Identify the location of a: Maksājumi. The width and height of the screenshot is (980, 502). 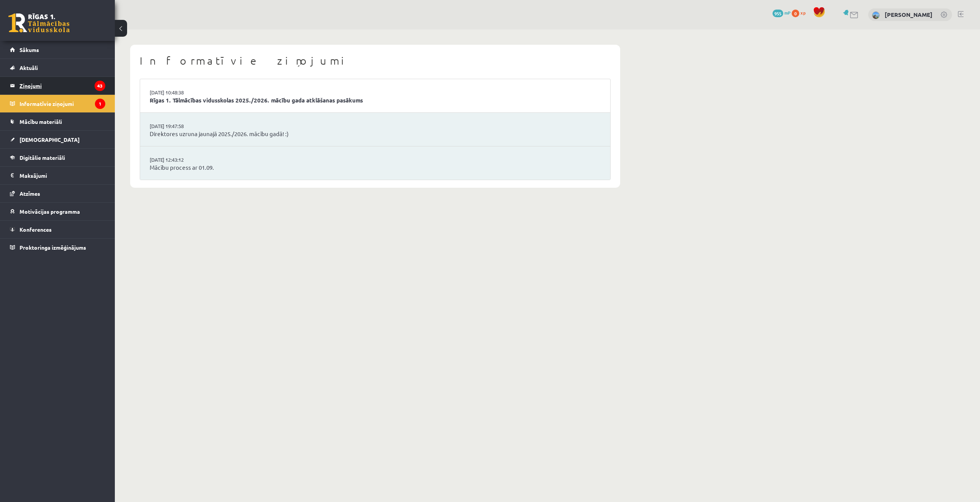
(57, 175).